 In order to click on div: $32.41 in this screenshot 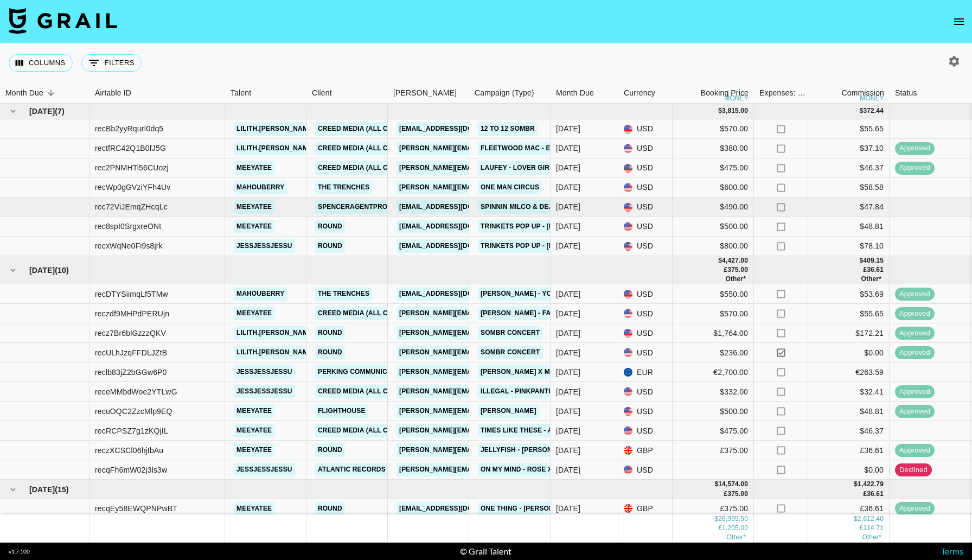, I will do `click(849, 392)`.